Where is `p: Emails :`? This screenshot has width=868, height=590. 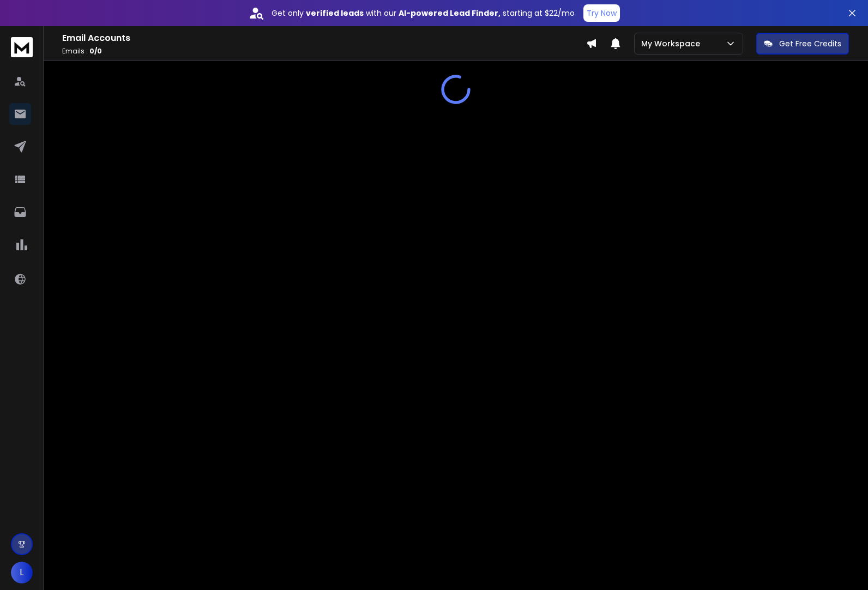 p: Emails : is located at coordinates (323, 51).